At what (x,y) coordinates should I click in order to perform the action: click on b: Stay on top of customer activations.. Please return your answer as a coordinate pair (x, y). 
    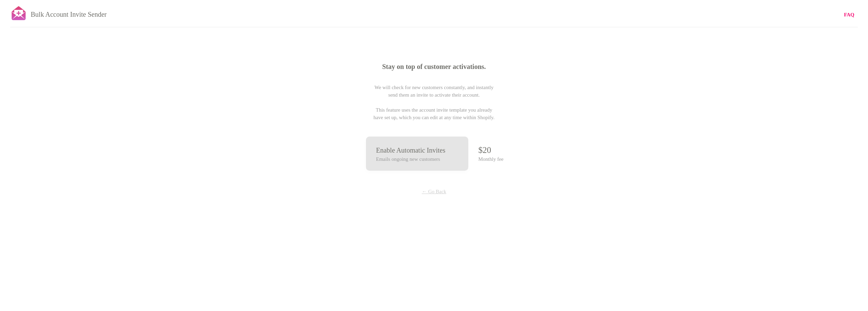
    Looking at the image, I should click on (434, 66).